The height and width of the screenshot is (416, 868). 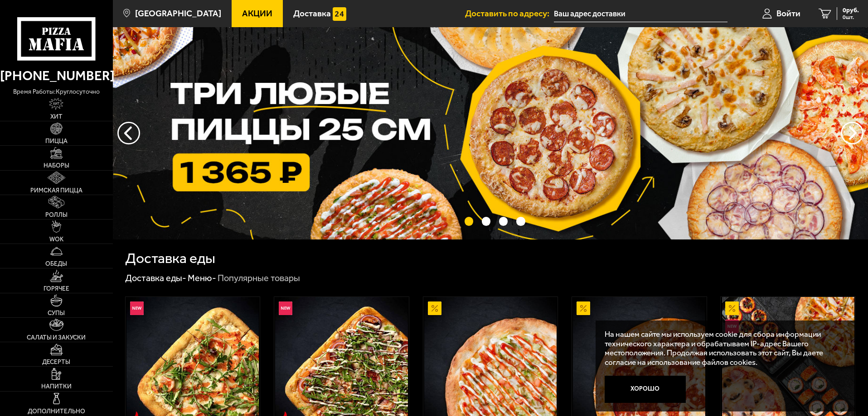 I want to click on span: Хит, so click(x=56, y=117).